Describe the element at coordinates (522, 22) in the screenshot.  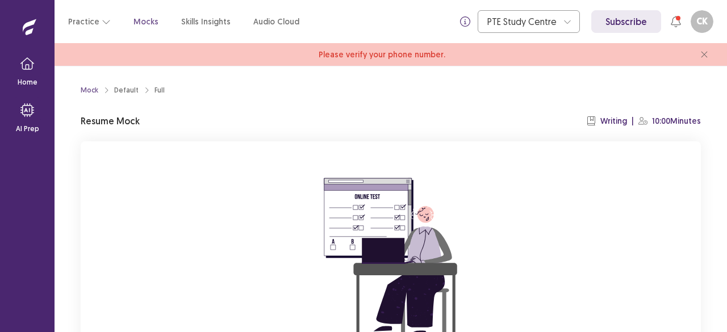
I see `div: PTE Study Centre` at that location.